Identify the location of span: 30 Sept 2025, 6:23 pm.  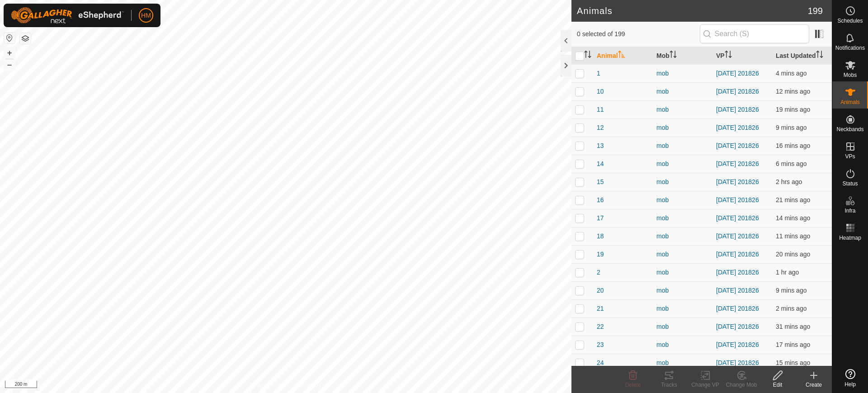
(792, 218).